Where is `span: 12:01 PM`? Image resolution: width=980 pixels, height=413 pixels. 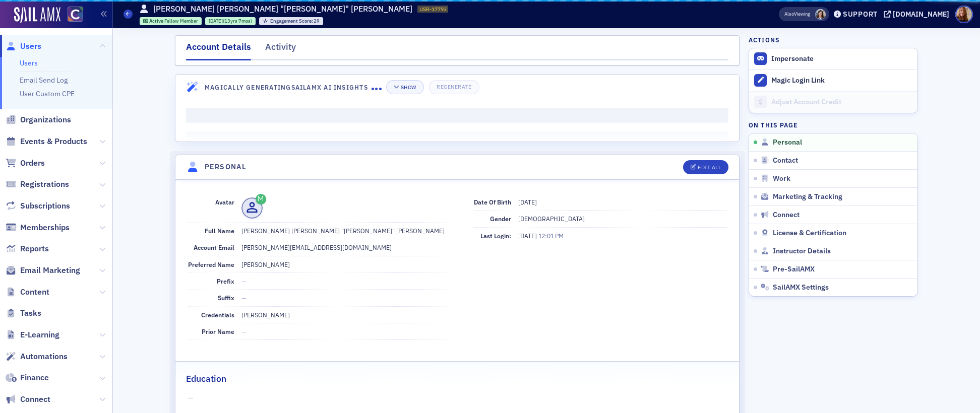
span: 12:01 PM is located at coordinates (551, 235).